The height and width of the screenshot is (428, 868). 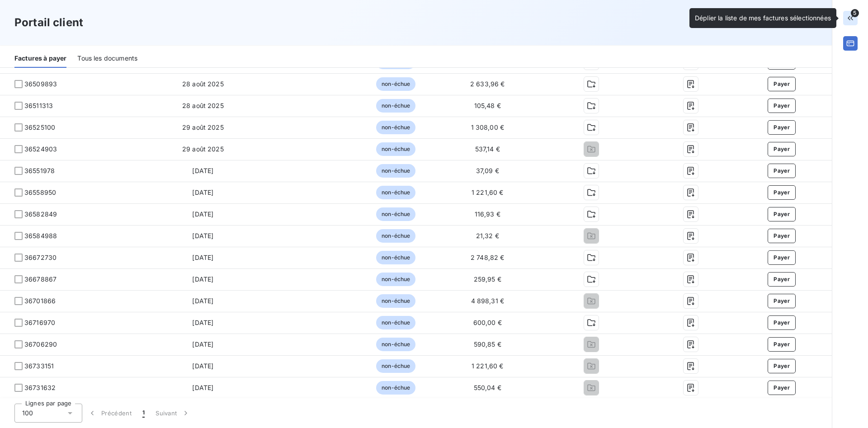 I want to click on span: 37,09 €, so click(x=487, y=170).